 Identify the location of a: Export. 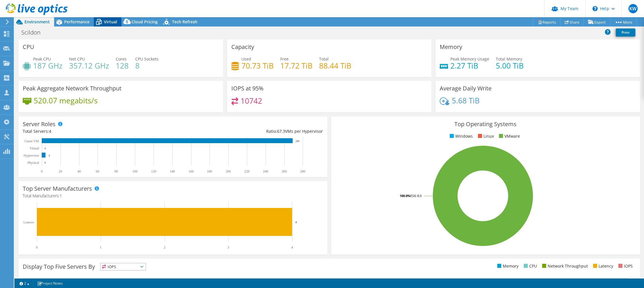
(598, 22).